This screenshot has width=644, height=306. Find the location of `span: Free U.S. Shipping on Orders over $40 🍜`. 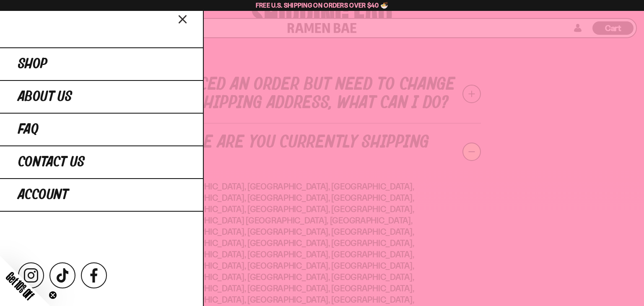

span: Free U.S. Shipping on Orders over $40 🍜 is located at coordinates (322, 5).